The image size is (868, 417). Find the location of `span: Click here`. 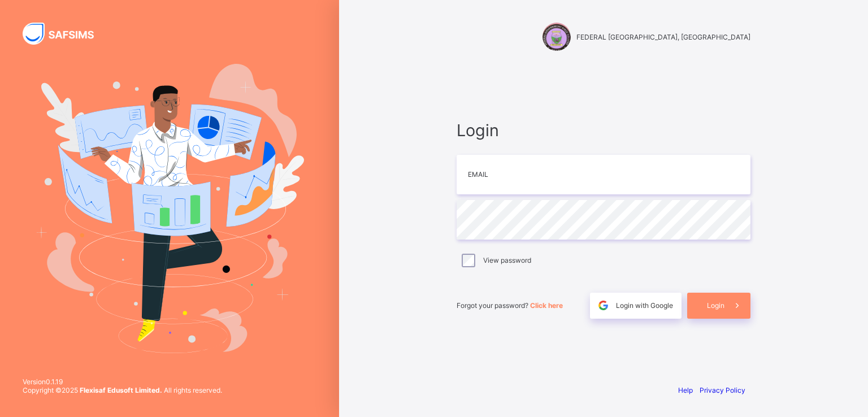

span: Click here is located at coordinates (546, 305).